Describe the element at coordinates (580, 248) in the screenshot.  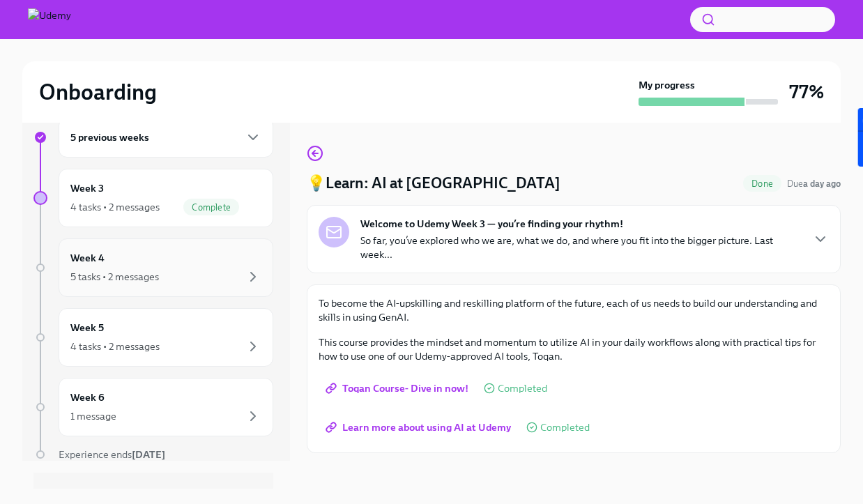
I see `p: So far, you’ve explored who we are, what we do, and where you fit into the bigger picture. Last w...` at that location.